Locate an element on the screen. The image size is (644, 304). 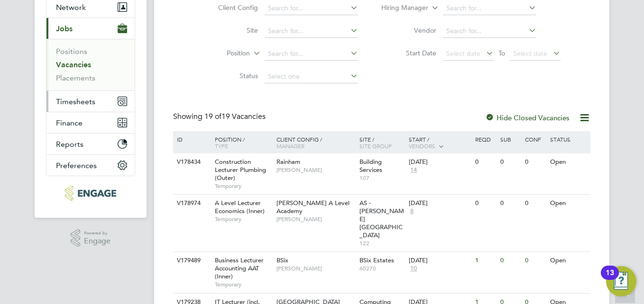
div: Start / is located at coordinates (440, 143).